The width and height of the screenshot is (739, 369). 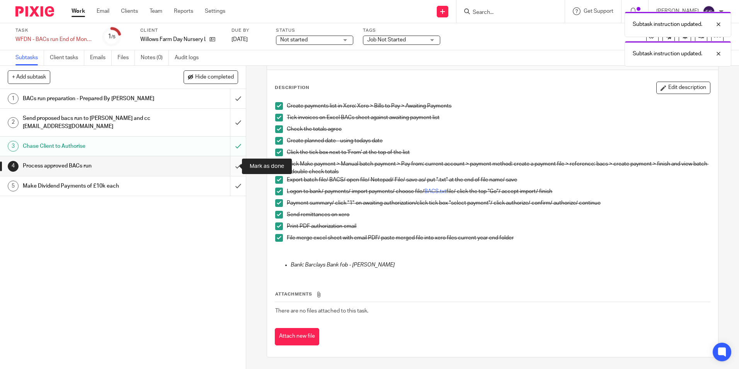 What do you see at coordinates (173, 39) in the screenshot?
I see `p: Willows Farm Day Nursery Ltd` at bounding box center [173, 39].